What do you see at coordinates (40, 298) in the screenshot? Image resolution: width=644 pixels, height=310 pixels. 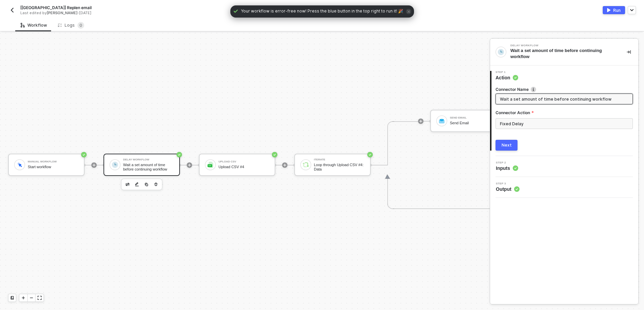 I see `span: icon-expand` at bounding box center [40, 298].